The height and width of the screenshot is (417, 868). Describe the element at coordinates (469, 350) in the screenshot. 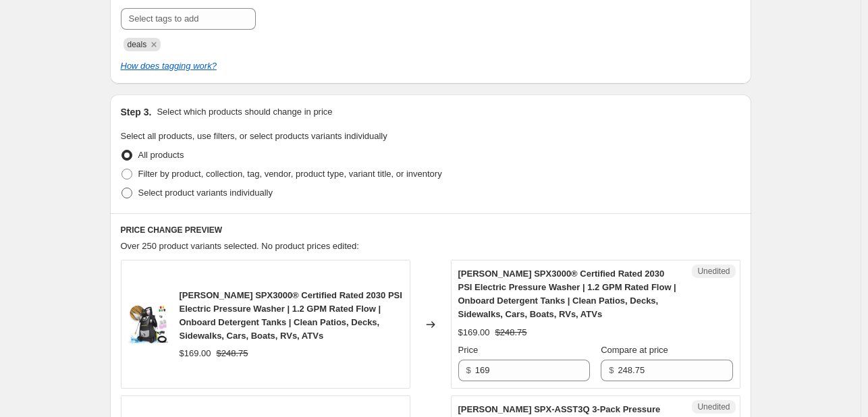

I see `span: Price` at that location.